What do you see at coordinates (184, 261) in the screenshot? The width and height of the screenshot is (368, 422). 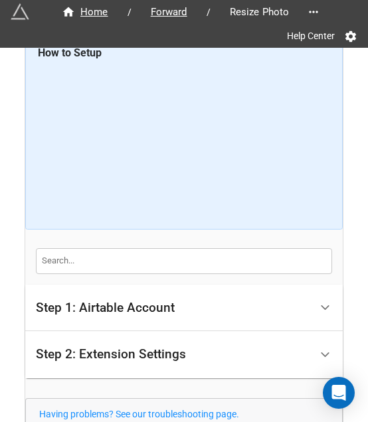 I see `input: Search...` at bounding box center [184, 261].